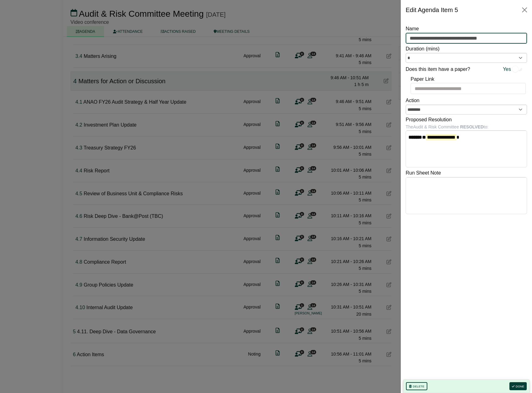 The height and width of the screenshot is (393, 532). I want to click on b: RESOLVED, so click(472, 127).